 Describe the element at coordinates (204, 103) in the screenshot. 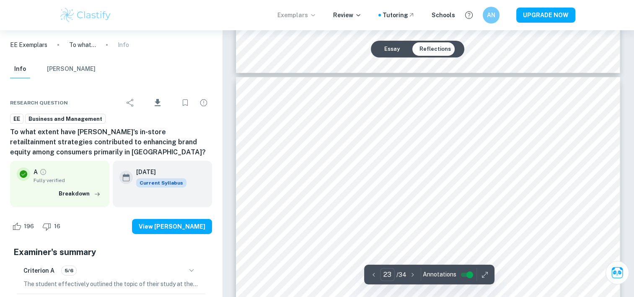

I see `div: Report issue` at that location.